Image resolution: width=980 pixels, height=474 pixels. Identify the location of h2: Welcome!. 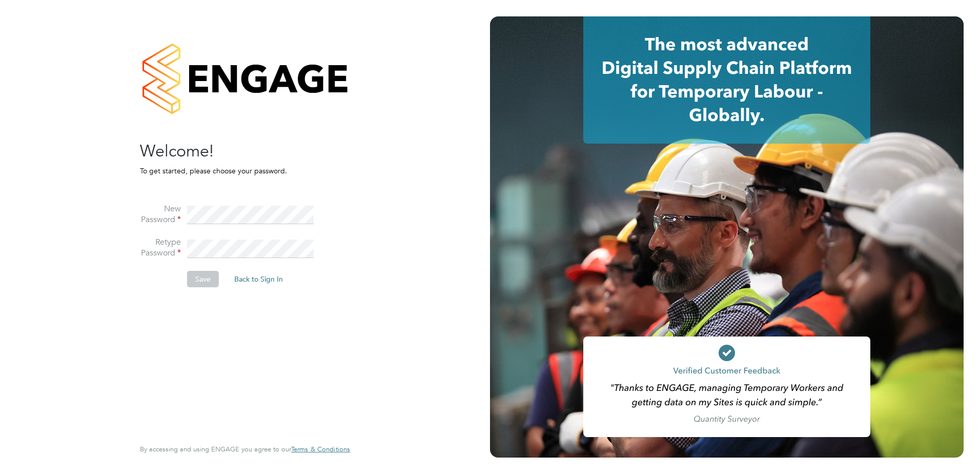
(240, 151).